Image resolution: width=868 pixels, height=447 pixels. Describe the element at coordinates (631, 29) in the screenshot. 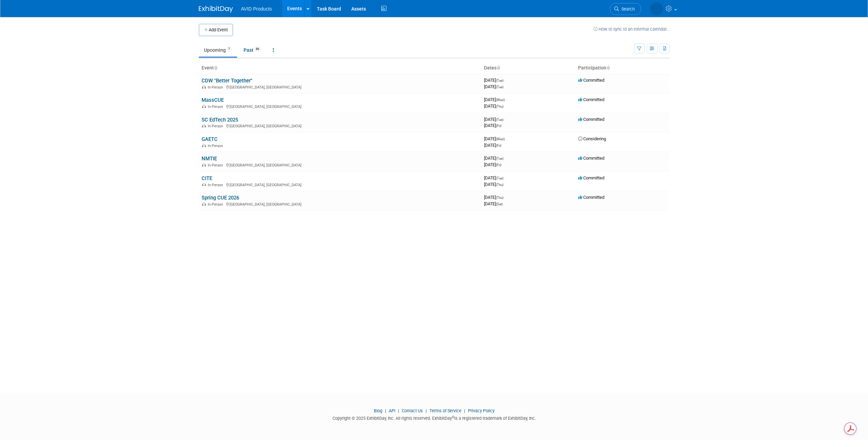

I see `a: How to sync to an external calendar...` at that location.